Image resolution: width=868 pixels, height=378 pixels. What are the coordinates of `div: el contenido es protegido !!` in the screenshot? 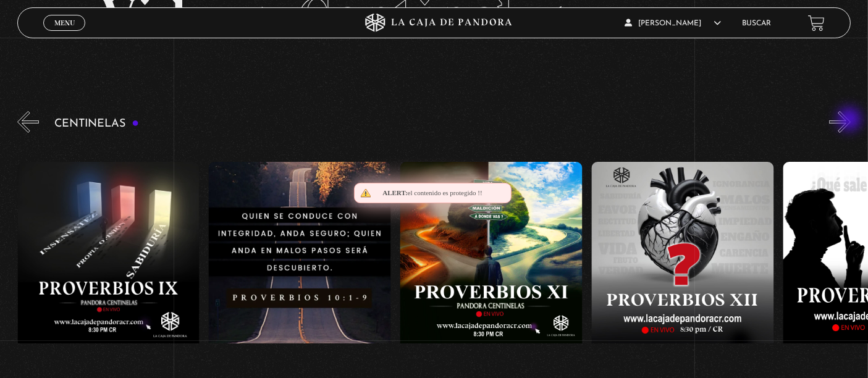 It's located at (432, 193).